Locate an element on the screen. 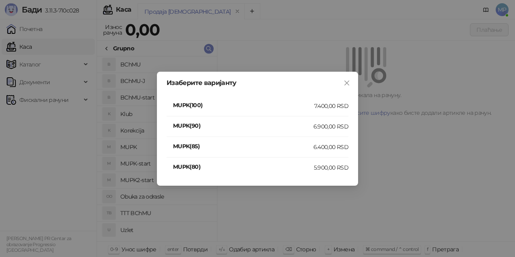 The height and width of the screenshot is (257, 515). div: 5.900,00 RSD is located at coordinates (331, 167).